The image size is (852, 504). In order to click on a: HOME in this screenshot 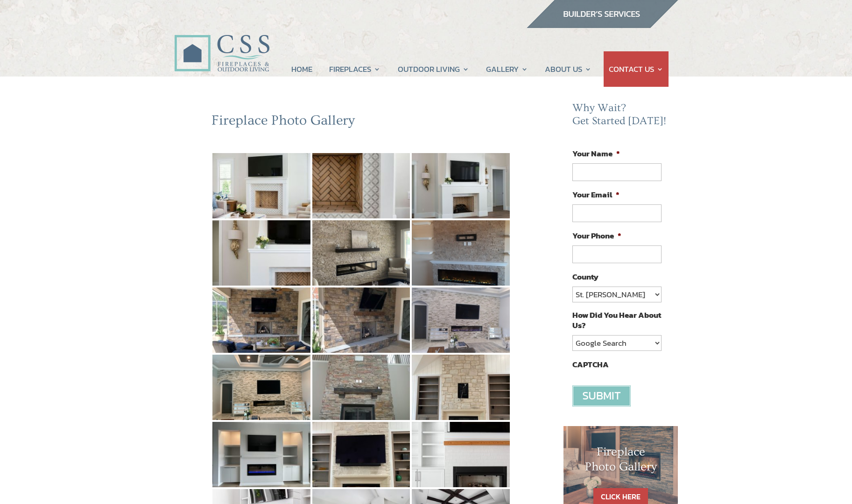, I will do `click(302, 69)`.